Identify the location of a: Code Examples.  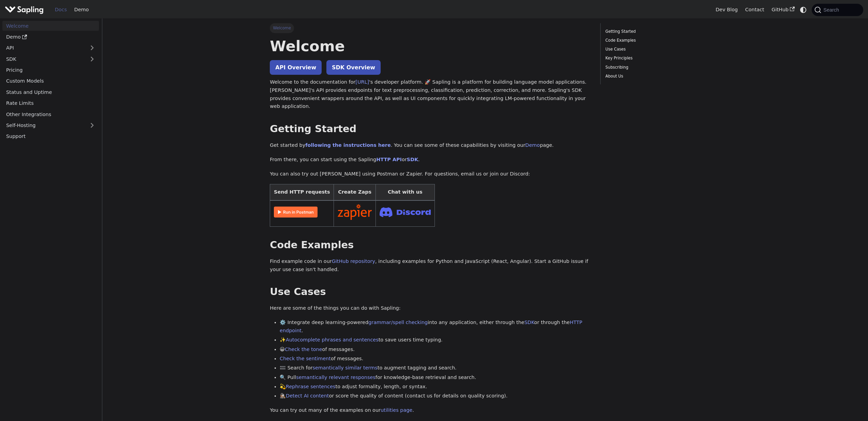
(651, 40).